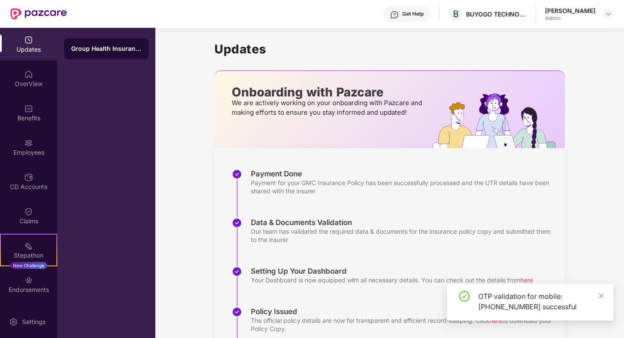 Image resolution: width=624 pixels, height=338 pixels. I want to click on img: svg+xml;base64,PHN2ZyBpZD0iRW5kb3JzZW1lbnRzIiB4bWxucz0iaHR0cDovL3d3dy53My5vcmcvMjAwMC9zdmciIHdpZH..., so click(29, 280).